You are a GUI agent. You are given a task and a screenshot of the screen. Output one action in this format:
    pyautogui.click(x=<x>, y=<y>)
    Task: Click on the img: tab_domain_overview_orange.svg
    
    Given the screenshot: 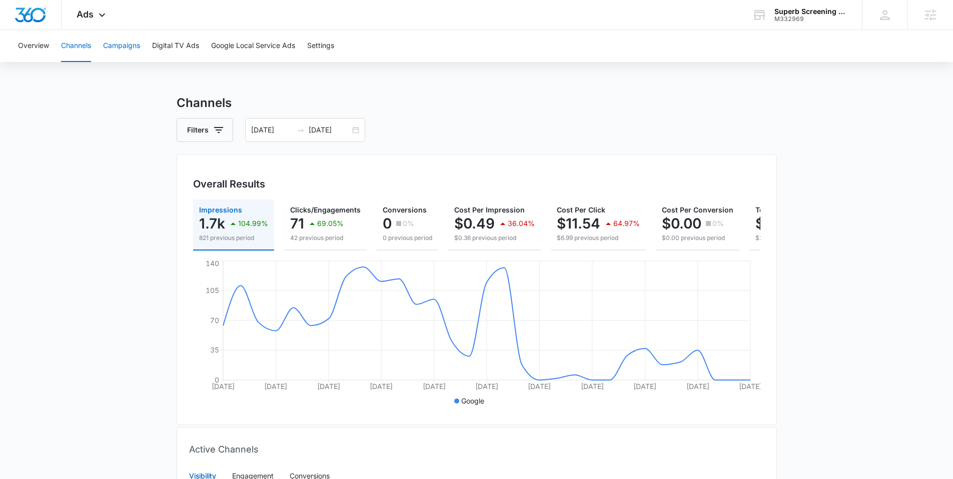 What is the action you would take?
    pyautogui.click(x=31, y=62)
    